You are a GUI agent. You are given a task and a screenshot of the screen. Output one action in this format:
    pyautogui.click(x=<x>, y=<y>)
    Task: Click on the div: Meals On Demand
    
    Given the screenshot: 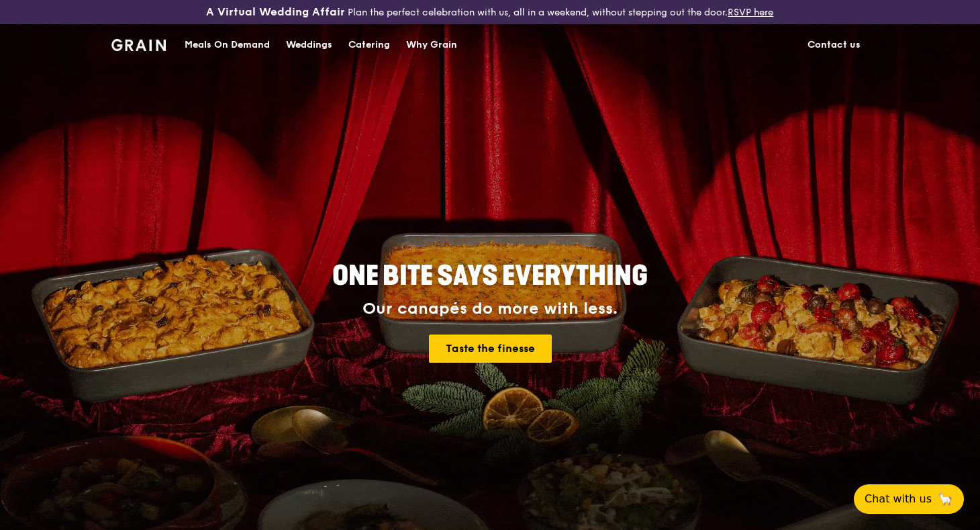 What is the action you would take?
    pyautogui.click(x=227, y=45)
    